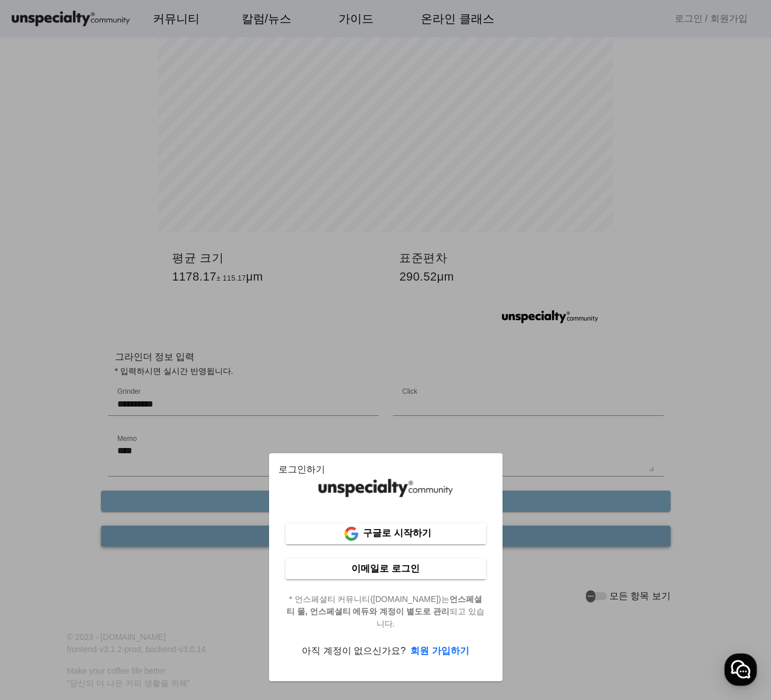 The width and height of the screenshot is (771, 700). I want to click on span: 대화, so click(114, 393).